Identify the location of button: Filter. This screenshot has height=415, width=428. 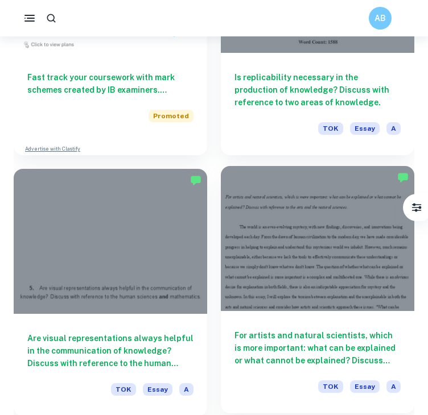
(416, 208).